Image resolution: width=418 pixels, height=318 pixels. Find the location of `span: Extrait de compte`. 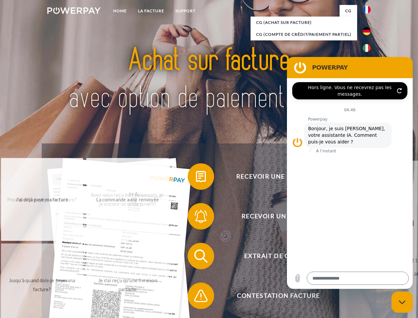

span: Extrait de compte is located at coordinates (278, 256).